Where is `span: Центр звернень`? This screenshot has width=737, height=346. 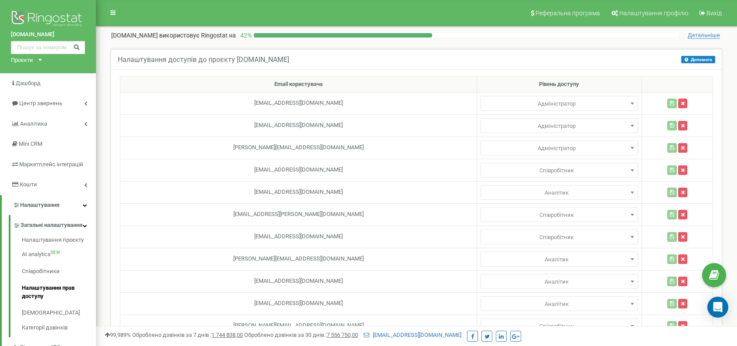 span: Центр звернень is located at coordinates (41, 103).